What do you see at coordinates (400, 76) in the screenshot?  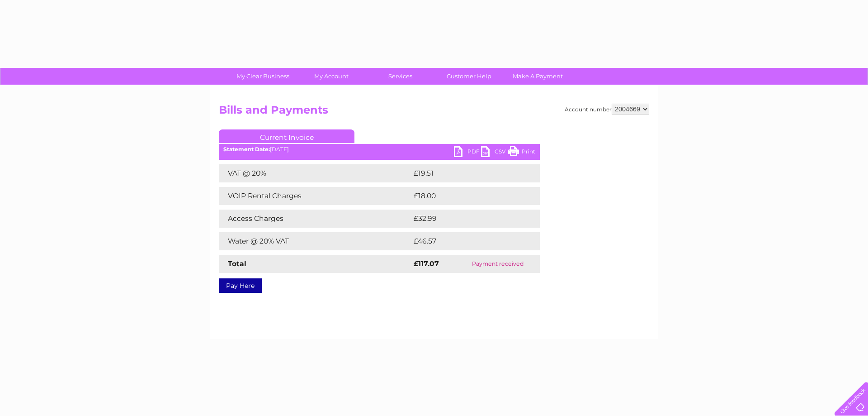 I see `a: Services` at bounding box center [400, 76].